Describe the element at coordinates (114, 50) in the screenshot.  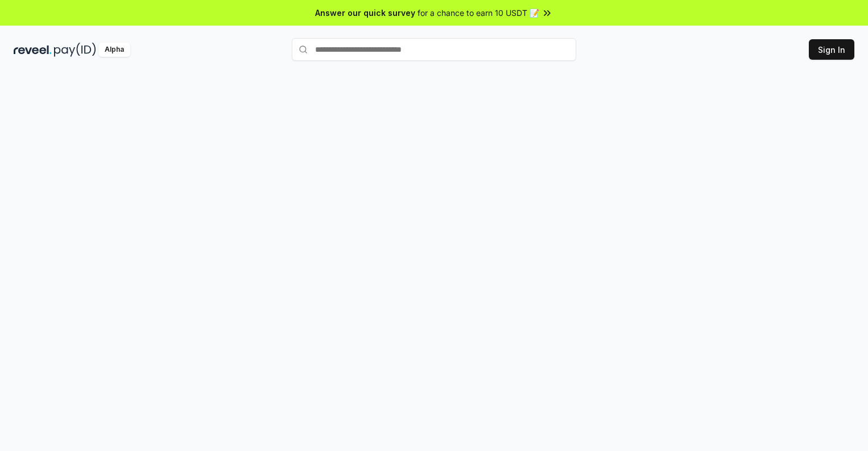
I see `div: Alpha` at that location.